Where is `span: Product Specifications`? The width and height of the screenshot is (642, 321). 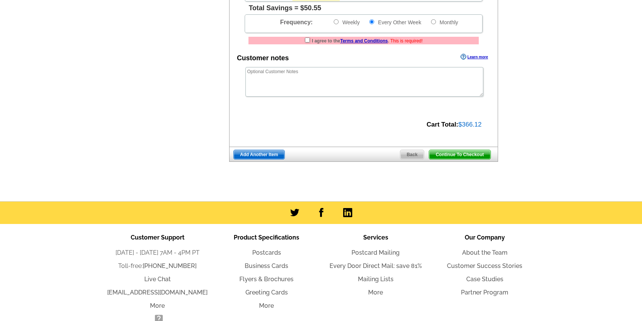
span: Product Specifications is located at coordinates (266, 237).